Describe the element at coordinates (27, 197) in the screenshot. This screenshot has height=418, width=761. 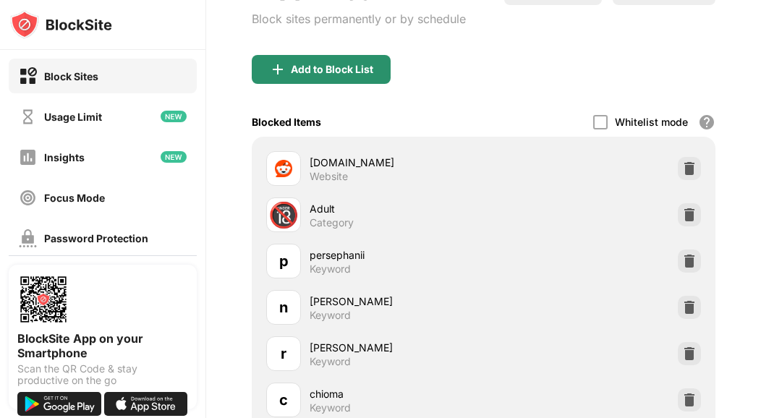
I see `img: focus-off.svg` at that location.